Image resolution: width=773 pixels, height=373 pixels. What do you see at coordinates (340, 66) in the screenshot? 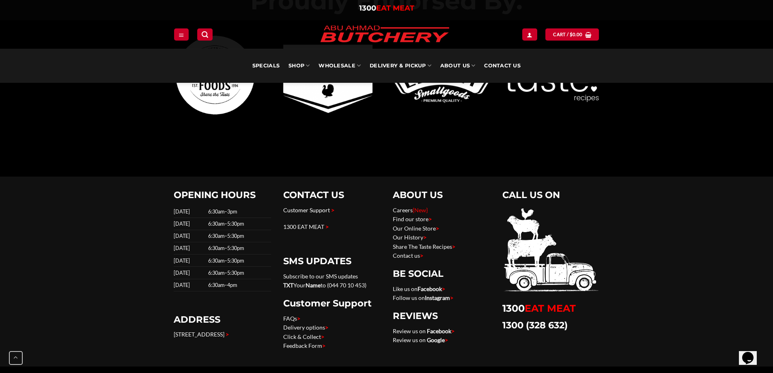
I see `a: Wholesale` at bounding box center [340, 66].